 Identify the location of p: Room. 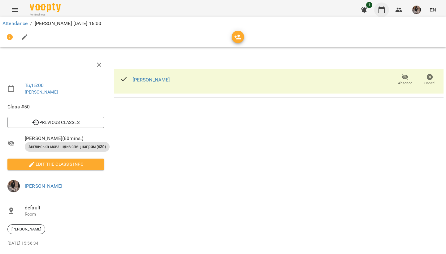
(64, 214).